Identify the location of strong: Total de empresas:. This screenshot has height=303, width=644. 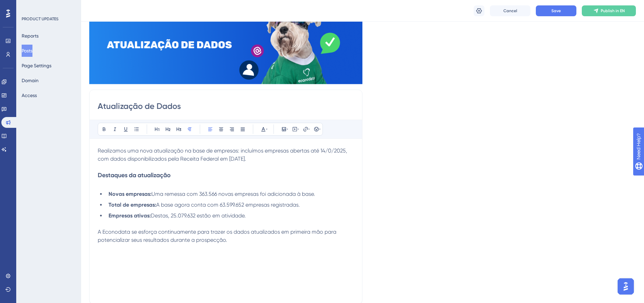
(132, 204).